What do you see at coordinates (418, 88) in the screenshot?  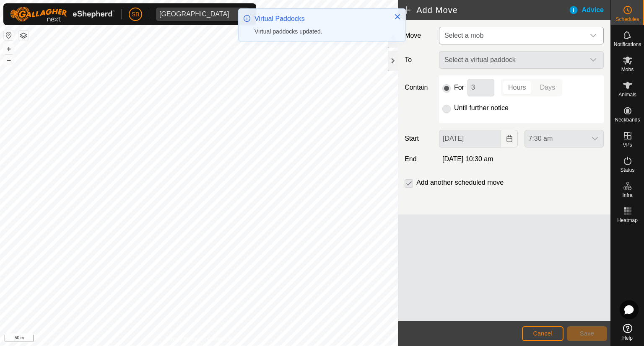 I see `label: Contain` at bounding box center [418, 88].